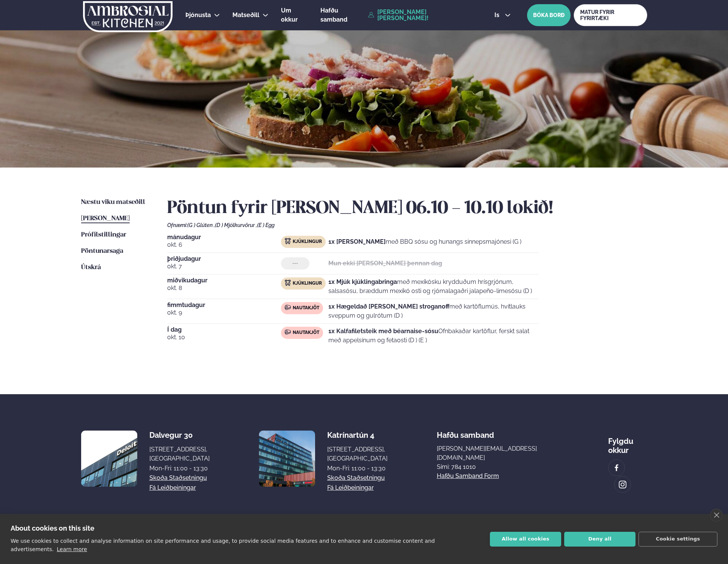 Image resolution: width=728 pixels, height=564 pixels. Describe the element at coordinates (383, 331) in the screenshot. I see `strong: 1x Kalfafiletsteik með béarnaise-sósu` at that location.